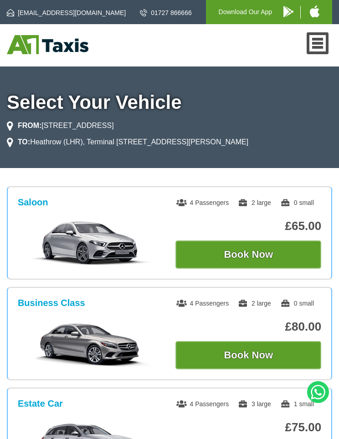 This screenshot has height=439, width=339. I want to click on a: Nav, so click(317, 43).